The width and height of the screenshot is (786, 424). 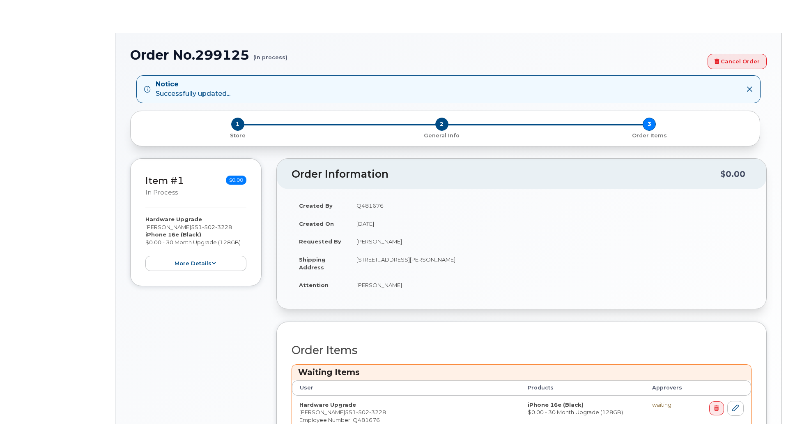 I want to click on div: Successfully updated..., so click(x=193, y=89).